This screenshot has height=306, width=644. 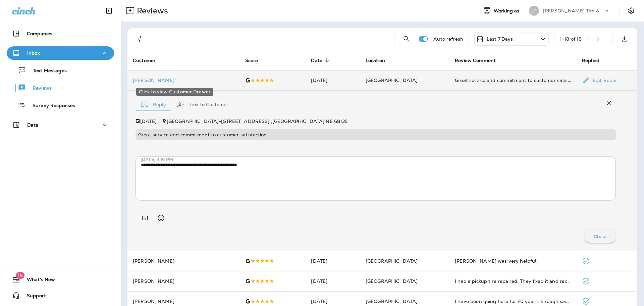 What do you see at coordinates (625, 39) in the screenshot?
I see `button: Export as CSV` at bounding box center [625, 39].